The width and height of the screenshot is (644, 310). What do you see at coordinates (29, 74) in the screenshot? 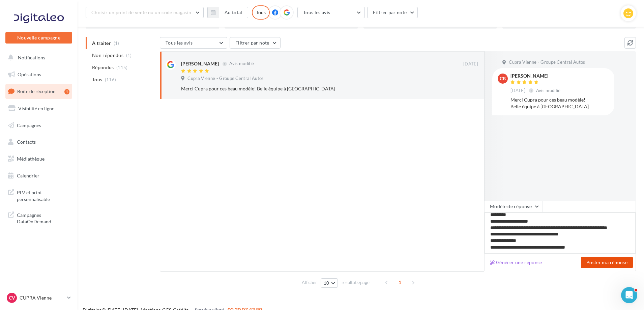
I see `span: Opérations` at bounding box center [29, 74].